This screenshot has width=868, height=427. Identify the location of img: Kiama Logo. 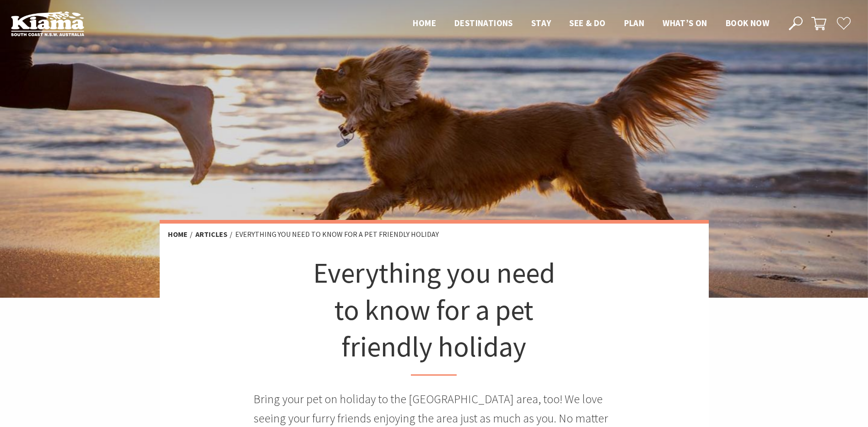
(48, 23).